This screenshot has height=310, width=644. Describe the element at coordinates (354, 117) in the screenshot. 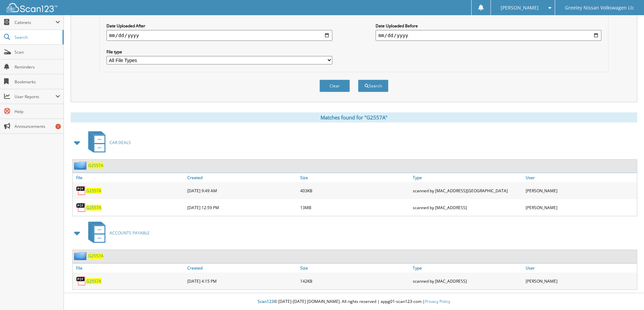

I see `div: Matches found for "G2557A"` at that location.